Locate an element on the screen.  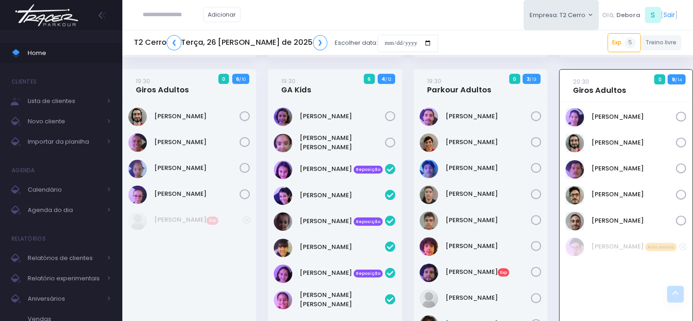
strong: 4 is located at coordinates (383, 79).